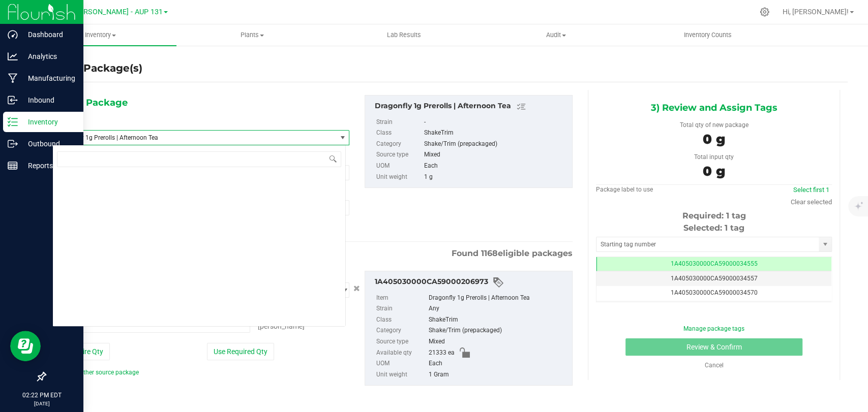  What do you see at coordinates (48, 165) in the screenshot?
I see `p: Reports` at bounding box center [48, 165].